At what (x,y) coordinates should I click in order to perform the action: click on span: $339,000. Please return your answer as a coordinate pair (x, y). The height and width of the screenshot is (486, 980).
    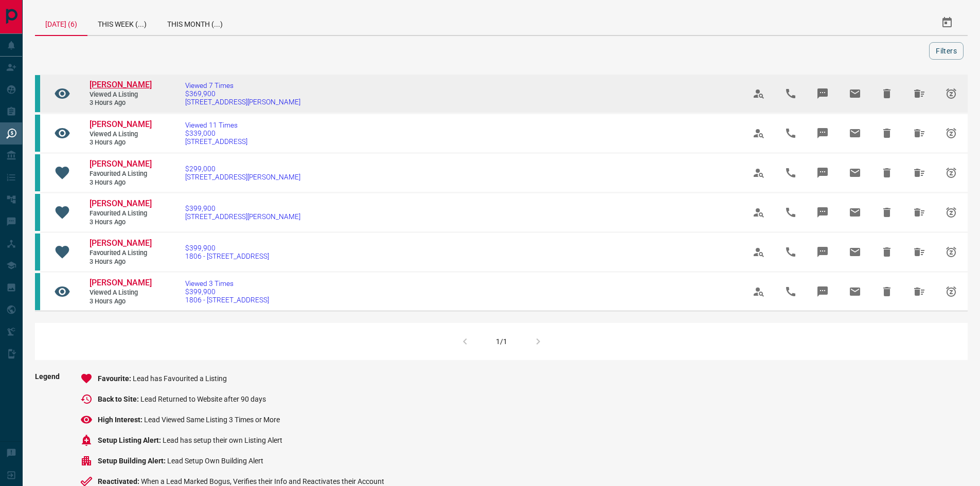
    Looking at the image, I should click on (216, 134).